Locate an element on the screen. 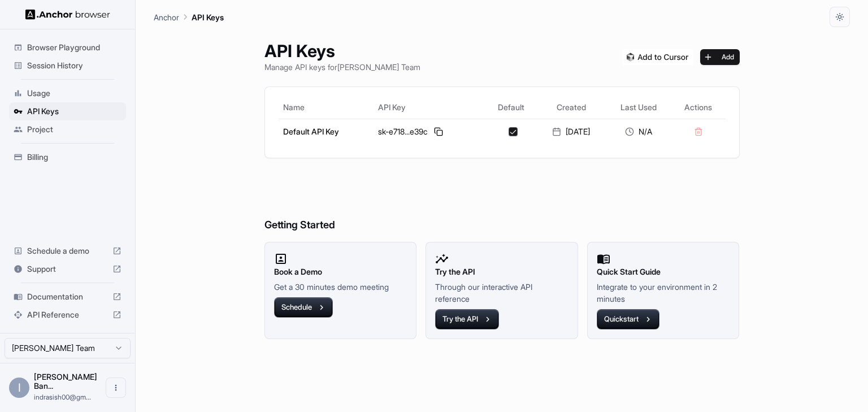 This screenshot has height=412, width=868. button: Add is located at coordinates (720, 57).